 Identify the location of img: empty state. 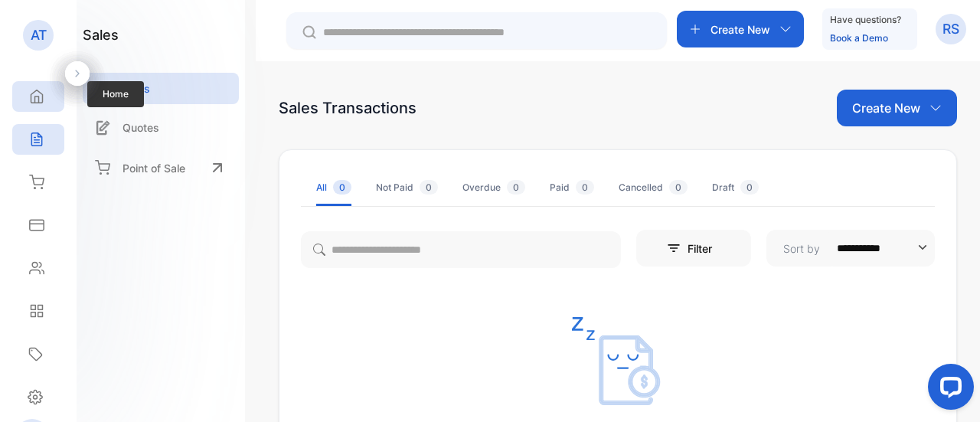
(618, 361).